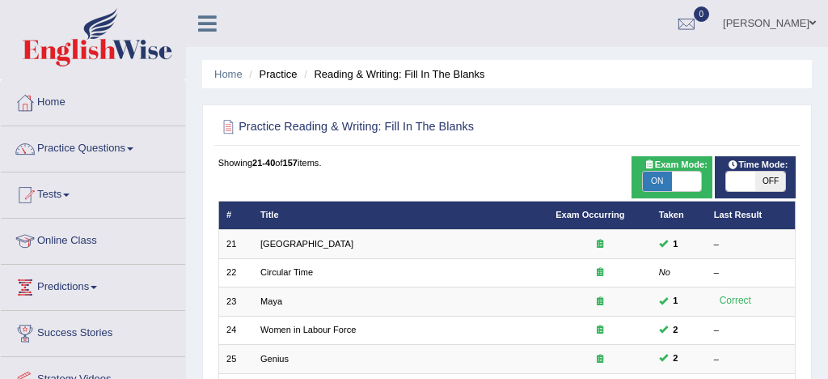 Image resolution: width=828 pixels, height=379 pixels. Describe the element at coordinates (93, 239) in the screenshot. I see `a: Online Class` at that location.